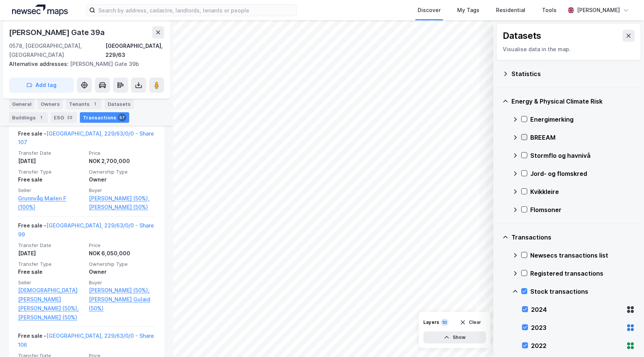  Describe the element at coordinates (511, 10) in the screenshot. I see `div: Residential` at that location.